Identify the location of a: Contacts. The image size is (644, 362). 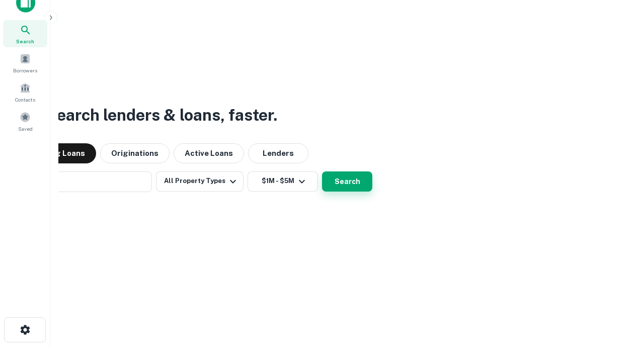
(25, 92).